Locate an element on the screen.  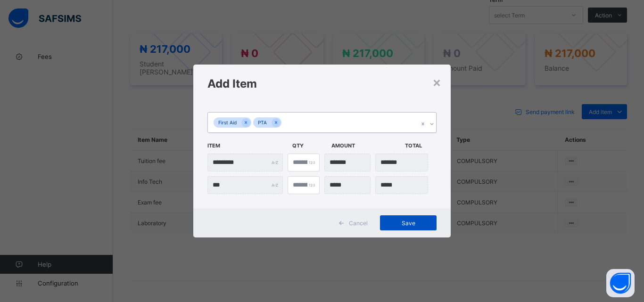
span: Qty is located at coordinates (310, 146).